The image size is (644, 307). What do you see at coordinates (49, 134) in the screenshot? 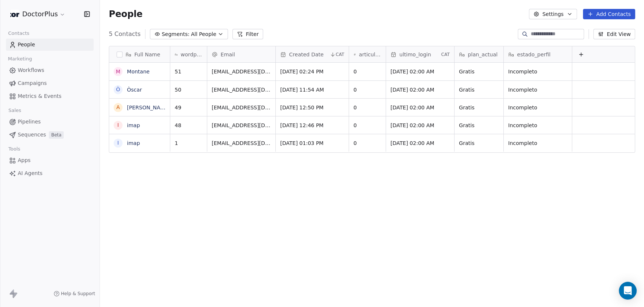
I see `a: SequencesBeta` at bounding box center [49, 134].